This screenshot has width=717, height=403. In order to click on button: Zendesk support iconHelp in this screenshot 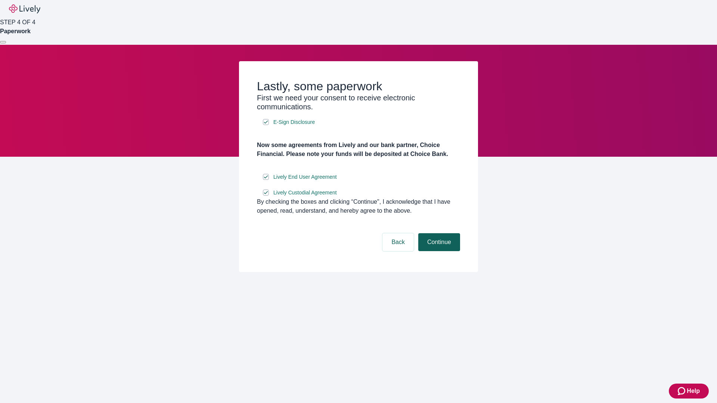, I will do `click(688, 391)`.